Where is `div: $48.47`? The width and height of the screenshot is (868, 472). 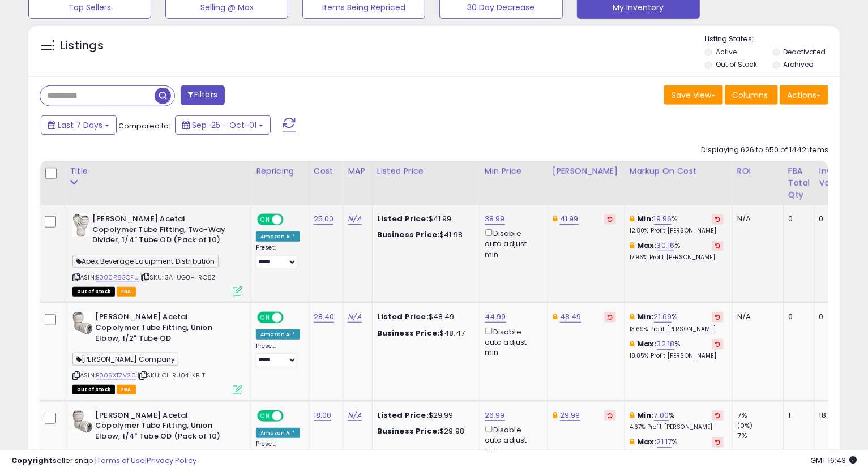 div: $48.47 is located at coordinates (424, 333).